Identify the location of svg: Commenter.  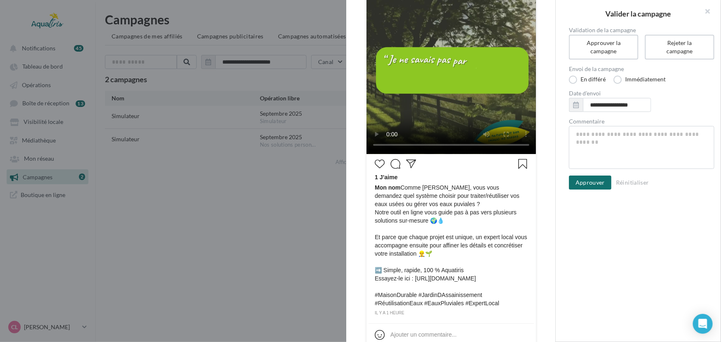
(395, 164).